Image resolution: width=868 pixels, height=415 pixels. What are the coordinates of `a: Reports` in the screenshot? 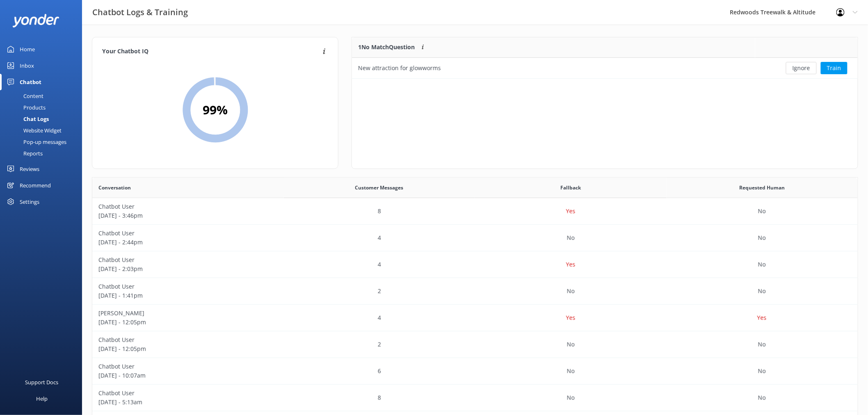 It's located at (43, 153).